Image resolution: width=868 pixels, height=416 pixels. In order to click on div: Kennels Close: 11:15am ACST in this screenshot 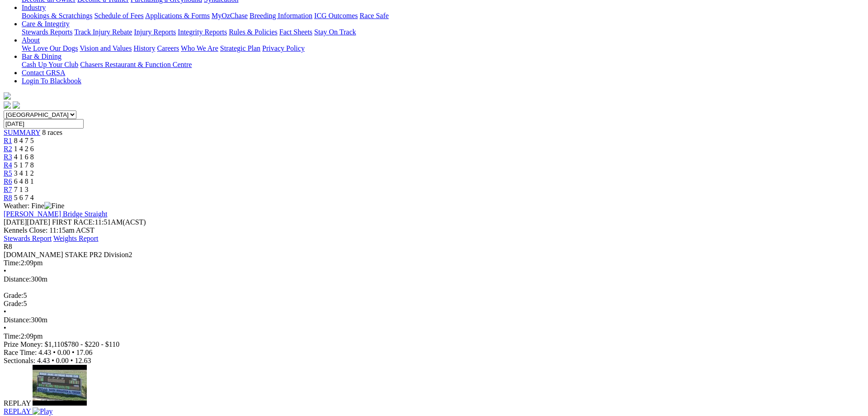, I will do `click(434, 230)`.